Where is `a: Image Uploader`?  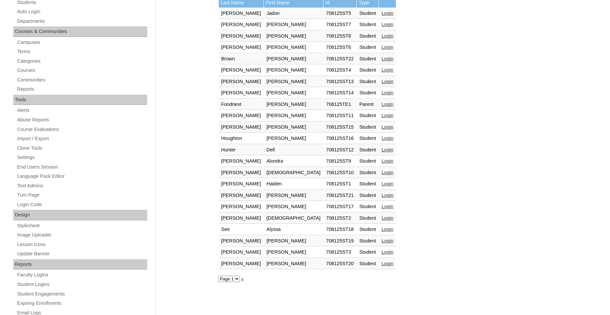
a: Image Uploader is located at coordinates (82, 235).